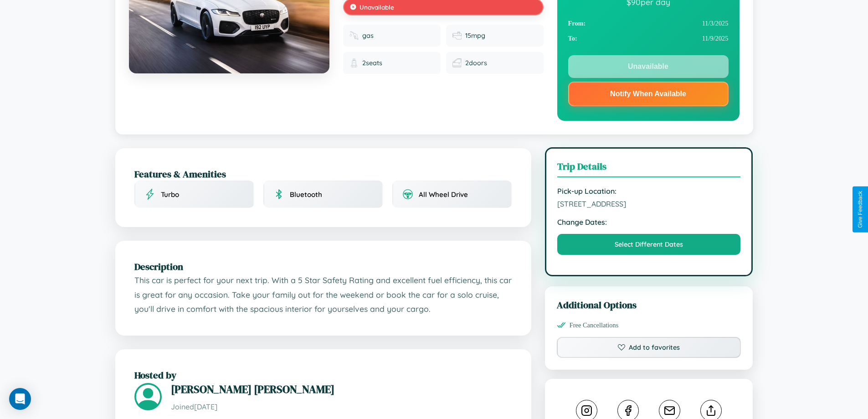 Image resolution: width=868 pixels, height=419 pixels. What do you see at coordinates (648, 38) in the screenshot?
I see `div: 11 / 9 / 2025` at bounding box center [648, 38].